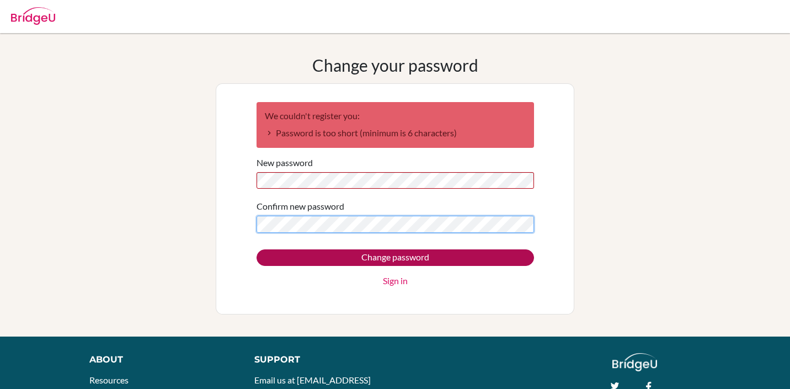  What do you see at coordinates (33, 16) in the screenshot?
I see `img: Bridge-U` at bounding box center [33, 16].